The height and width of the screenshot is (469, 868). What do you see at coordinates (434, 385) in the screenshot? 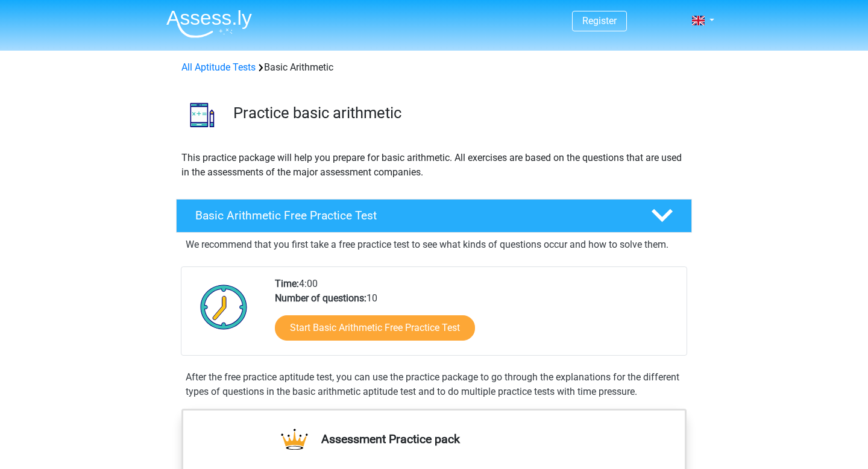
I see `div: After the free practice aptitude test, you can use the practice package to go through the explana...` at bounding box center [434, 385].